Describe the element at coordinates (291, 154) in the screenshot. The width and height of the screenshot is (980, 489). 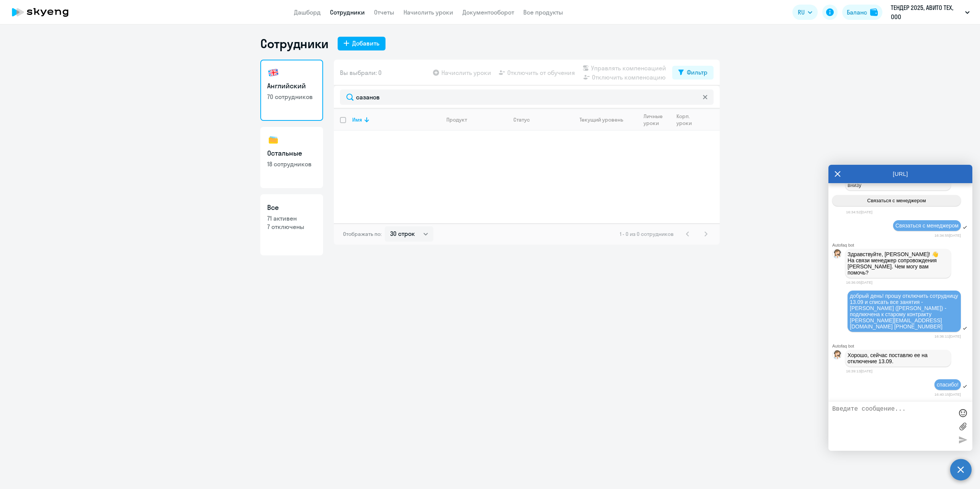
I see `h3: Остальные` at that location.